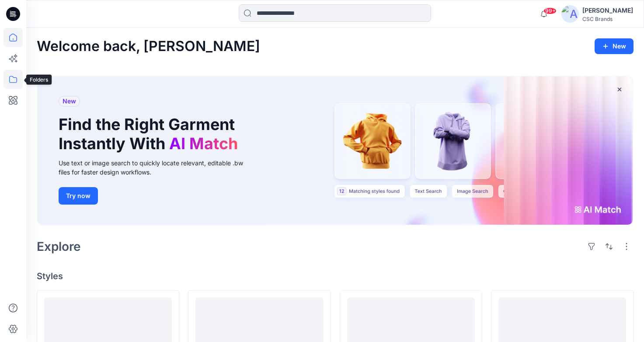  Describe the element at coordinates (78, 196) in the screenshot. I see `button: Try now` at that location.